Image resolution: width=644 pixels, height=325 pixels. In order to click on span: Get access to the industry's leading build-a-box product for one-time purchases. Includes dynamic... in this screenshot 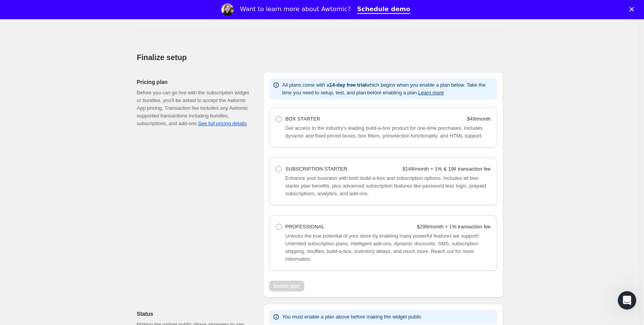, I will do `click(384, 132)`.